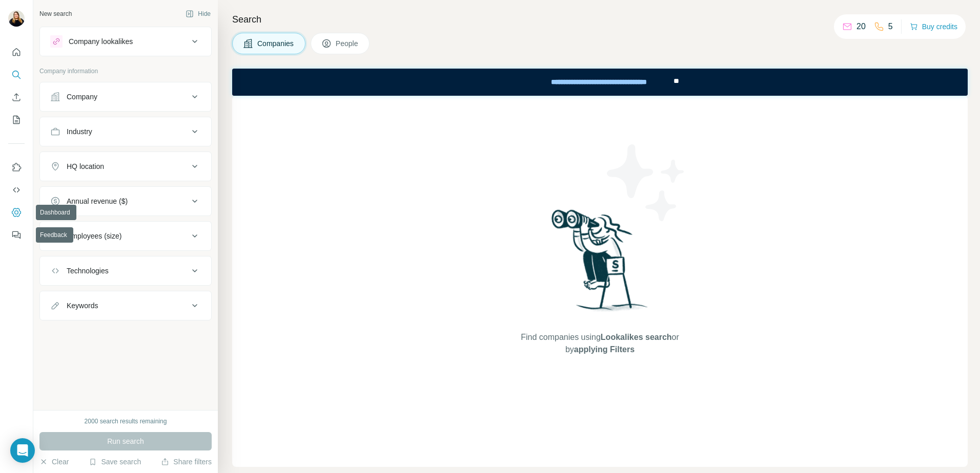 This screenshot has height=473, width=980. I want to click on span: Lookalikes search, so click(636, 337).